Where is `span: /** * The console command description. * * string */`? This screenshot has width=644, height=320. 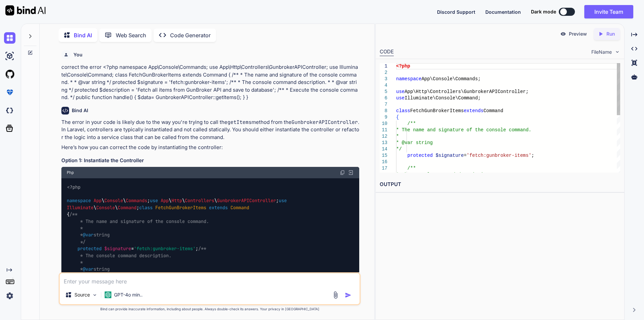 span: /** * The console command description. * * string */ is located at coordinates (136, 262).